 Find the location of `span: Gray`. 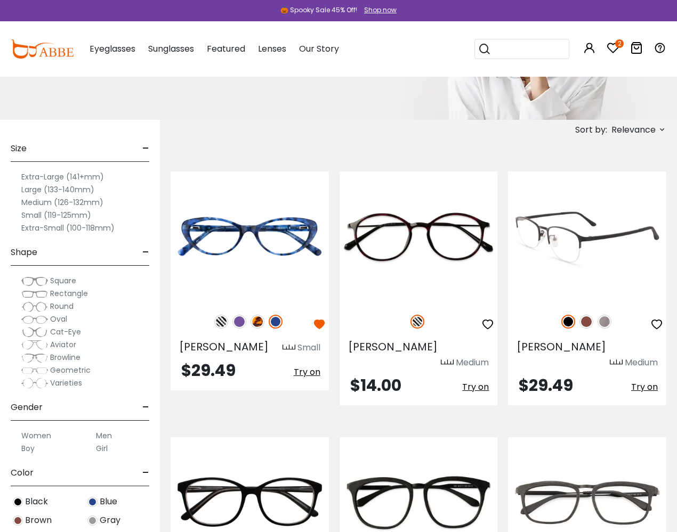

span: Gray is located at coordinates (110, 520).